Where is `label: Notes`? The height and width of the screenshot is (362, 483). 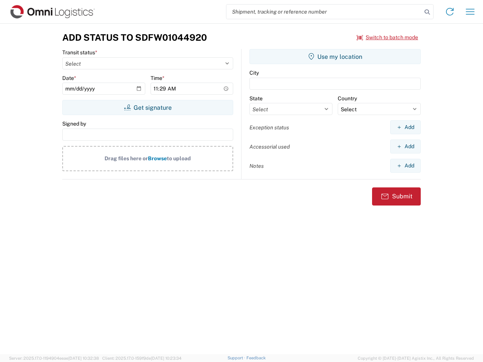 label: Notes is located at coordinates (256, 166).